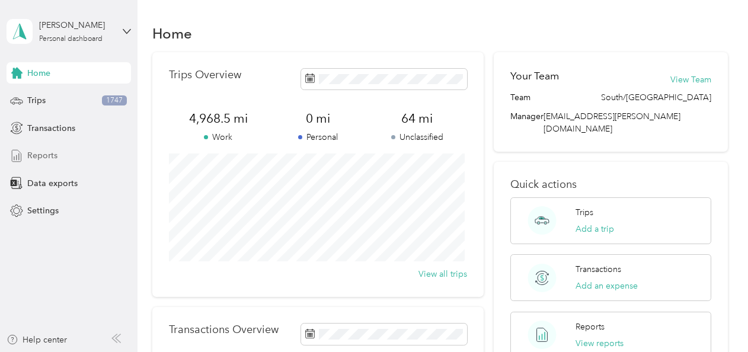 Image resolution: width=748 pixels, height=352 pixels. Describe the element at coordinates (584, 212) in the screenshot. I see `p: Trips` at that location.